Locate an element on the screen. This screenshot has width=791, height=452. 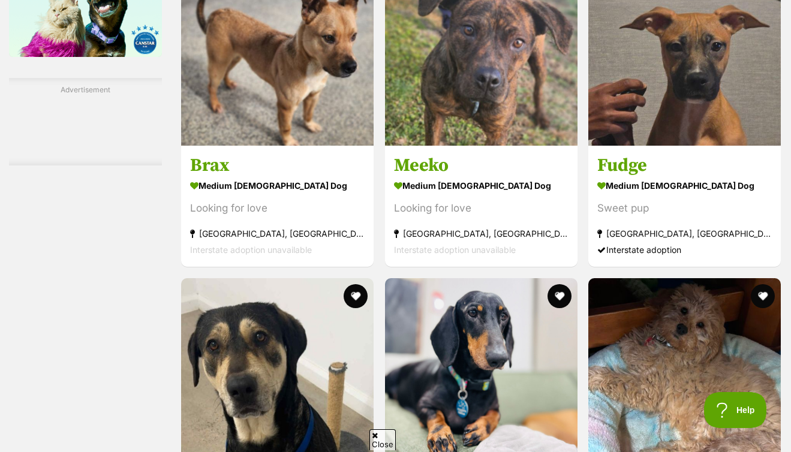
h3: Brax is located at coordinates (277, 165).